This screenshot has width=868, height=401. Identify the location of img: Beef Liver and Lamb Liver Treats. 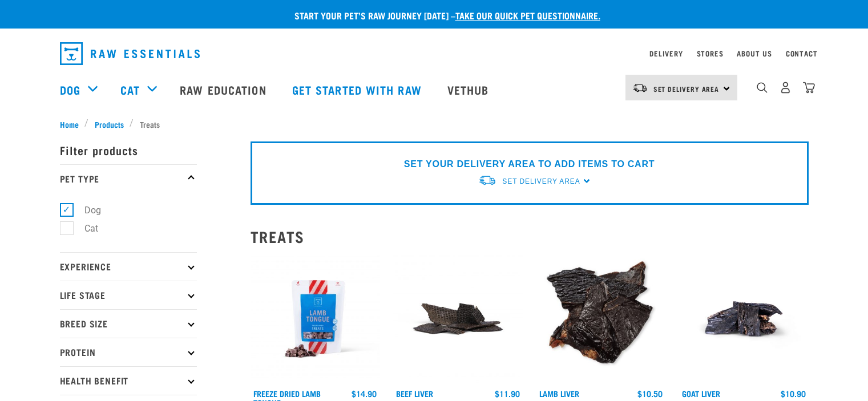
(601, 319).